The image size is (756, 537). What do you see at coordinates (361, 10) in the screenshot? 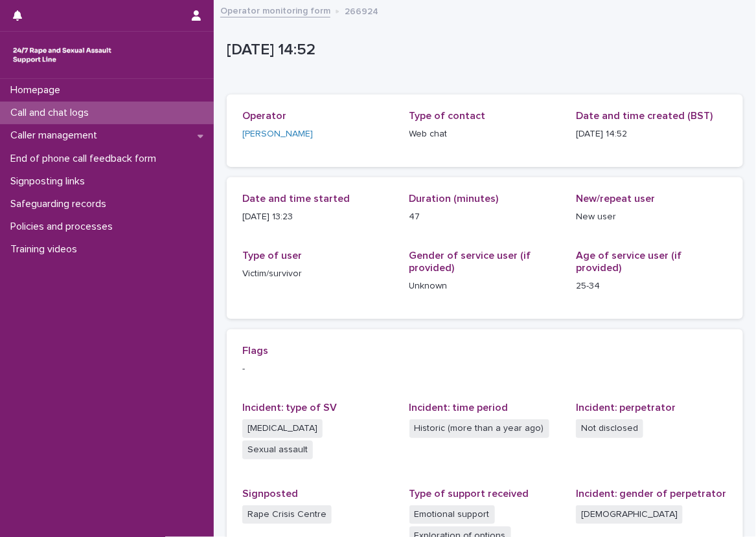
I see `p: 266924` at bounding box center [361, 10].